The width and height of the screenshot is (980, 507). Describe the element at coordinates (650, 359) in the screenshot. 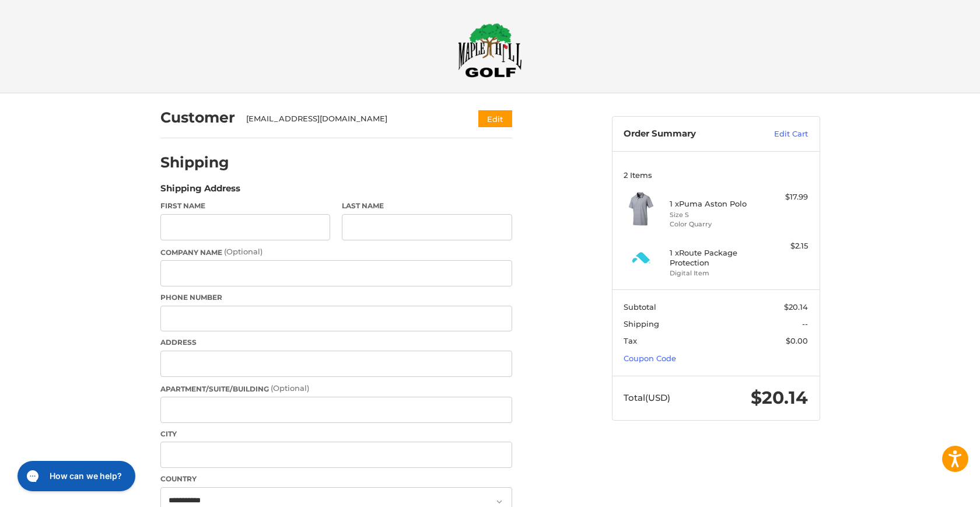

I see `a: Coupon Code` at that location.